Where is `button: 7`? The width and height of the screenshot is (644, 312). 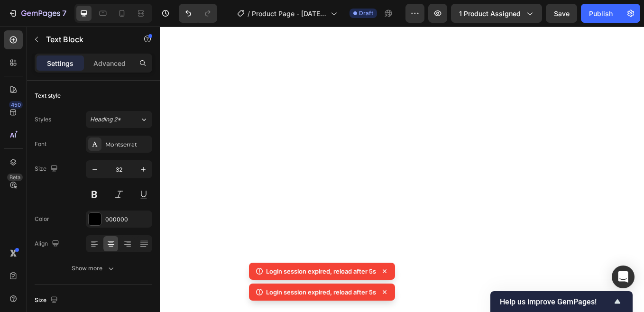
button: 7 is located at coordinates (37, 13).